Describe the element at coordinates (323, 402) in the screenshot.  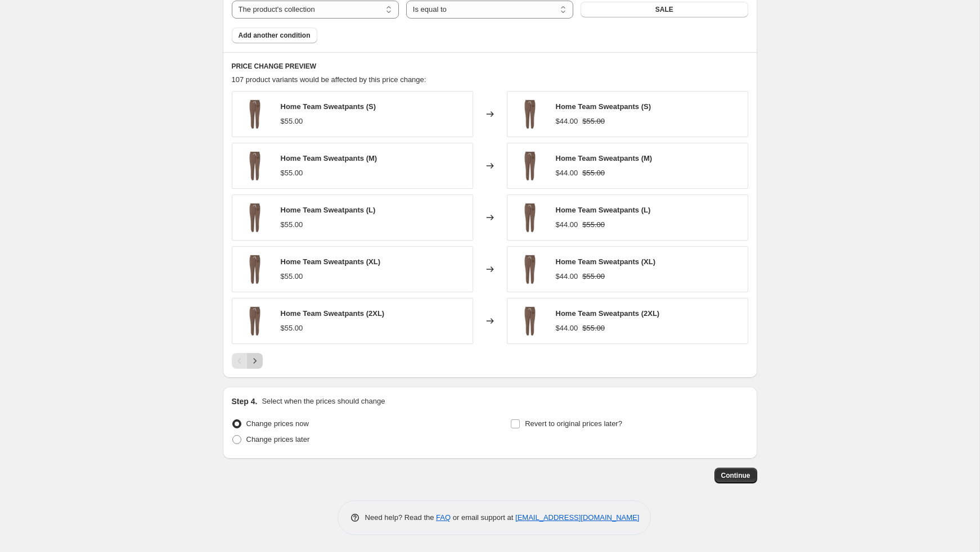
I see `p: Select when the prices should change` at that location.